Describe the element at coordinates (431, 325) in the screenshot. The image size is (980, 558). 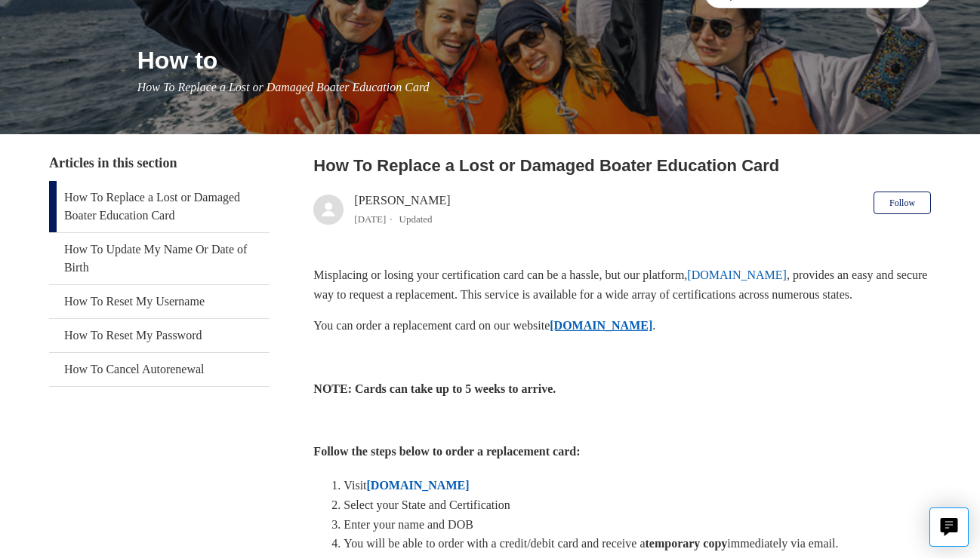
I see `span: You can order a replacement card on our website` at that location.